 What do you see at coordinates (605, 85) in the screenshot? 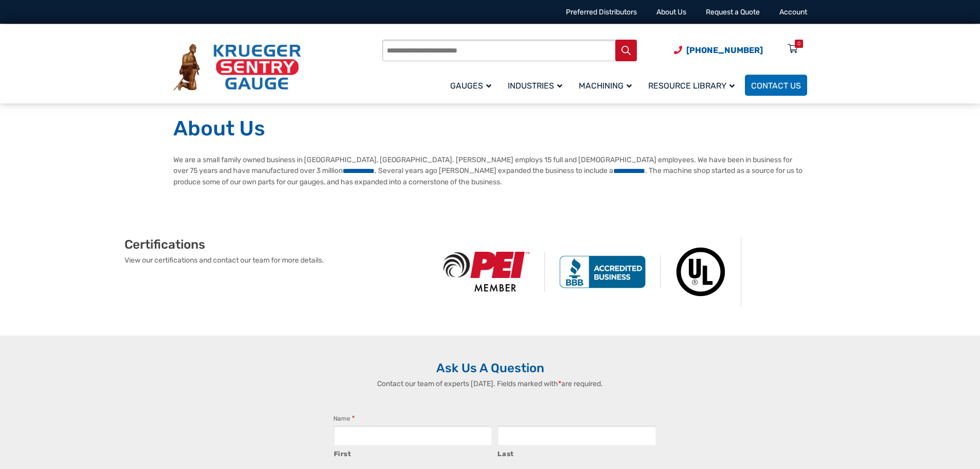
I see `span: Machining` at bounding box center [605, 85].